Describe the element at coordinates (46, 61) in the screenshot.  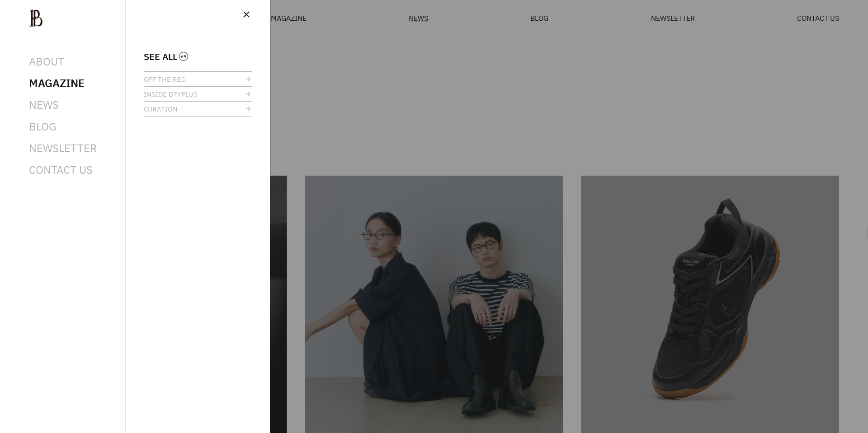
I see `span: ABOUT` at that location.